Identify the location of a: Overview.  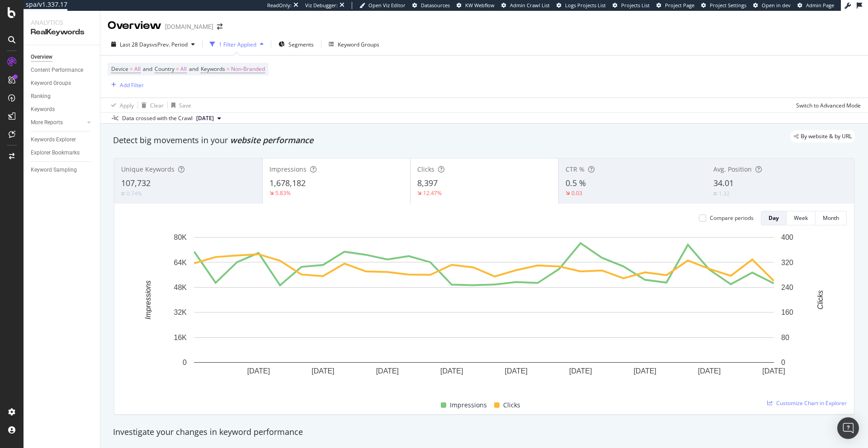
(62, 57).